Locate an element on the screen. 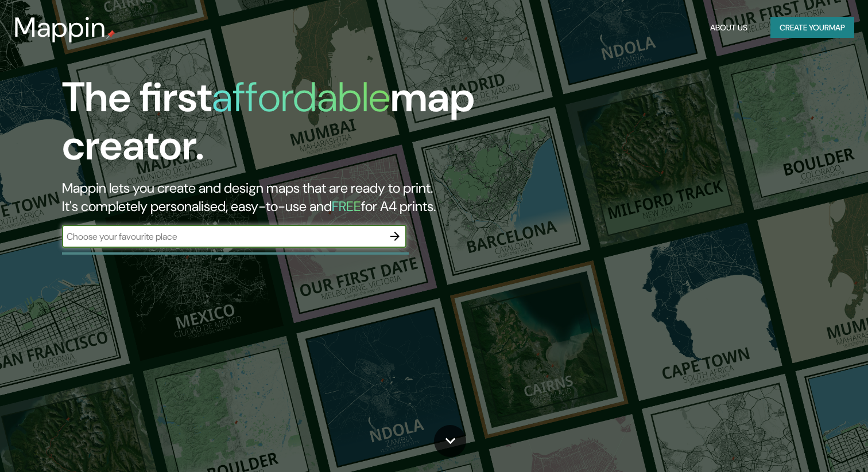 The image size is (868, 472). img: mappin-pin is located at coordinates (111, 34).